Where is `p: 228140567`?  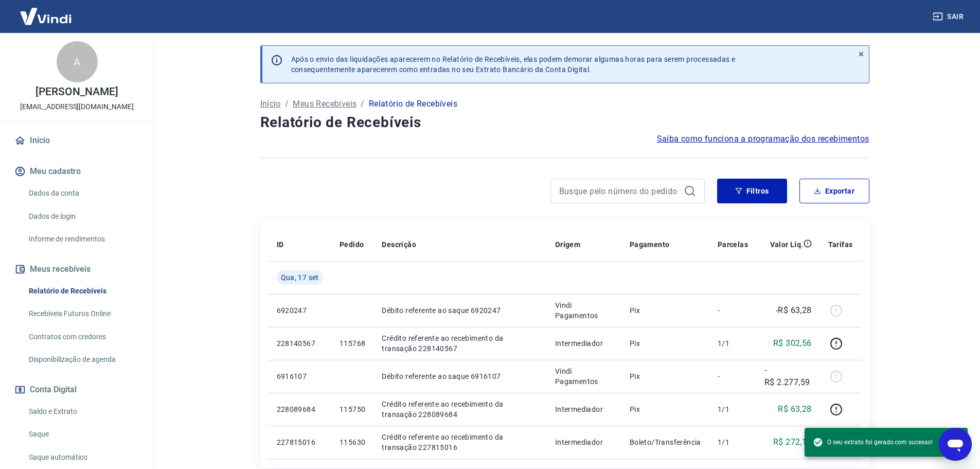
p: 228140567 is located at coordinates (300, 343).